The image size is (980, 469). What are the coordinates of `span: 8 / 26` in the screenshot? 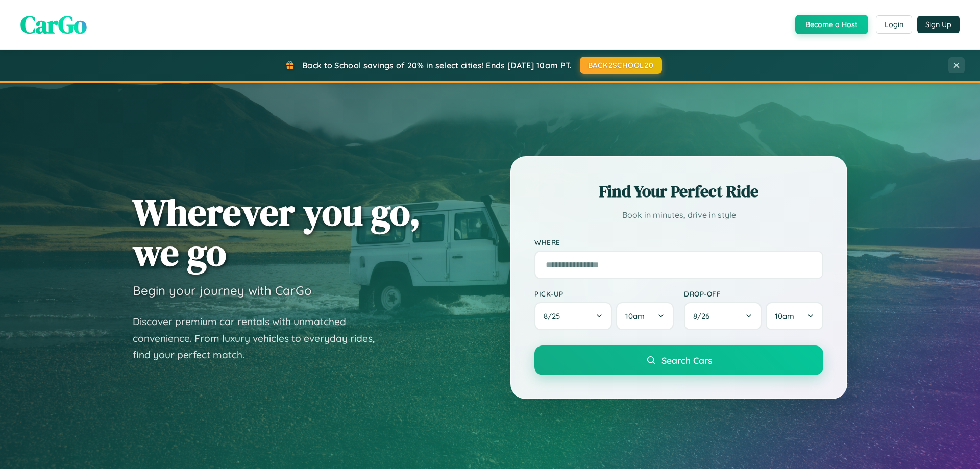 It's located at (704, 316).